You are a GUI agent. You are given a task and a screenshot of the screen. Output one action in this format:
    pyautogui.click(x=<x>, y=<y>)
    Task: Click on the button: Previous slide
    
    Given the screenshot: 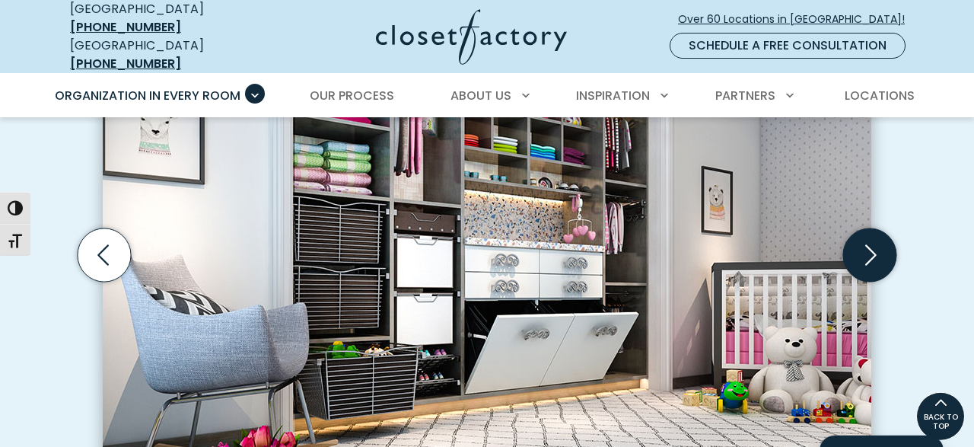 What is the action you would take?
    pyautogui.click(x=104, y=255)
    